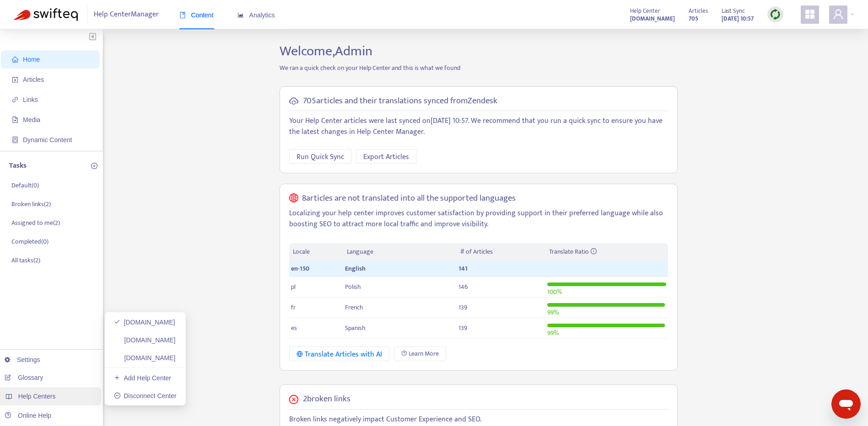  What do you see at coordinates (479, 68) in the screenshot?
I see `p: We ran a quick check on your Help Center and this is what we found` at bounding box center [479, 68].